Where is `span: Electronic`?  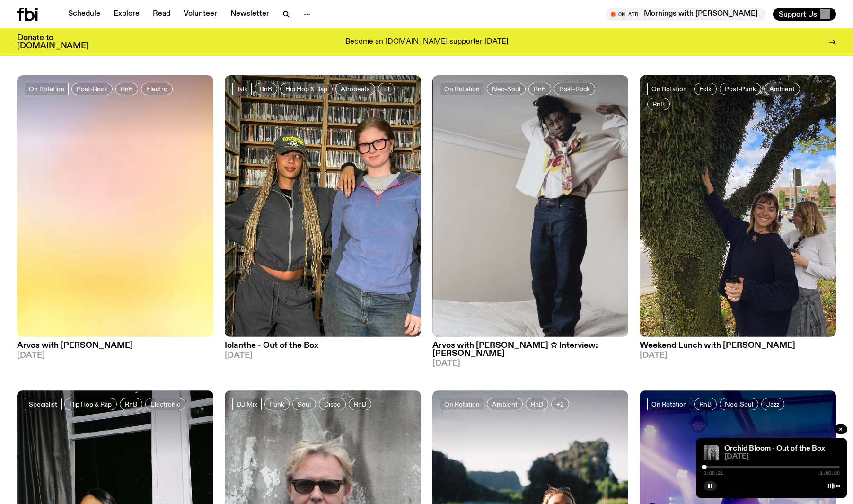 span: Electronic is located at coordinates (165, 403).